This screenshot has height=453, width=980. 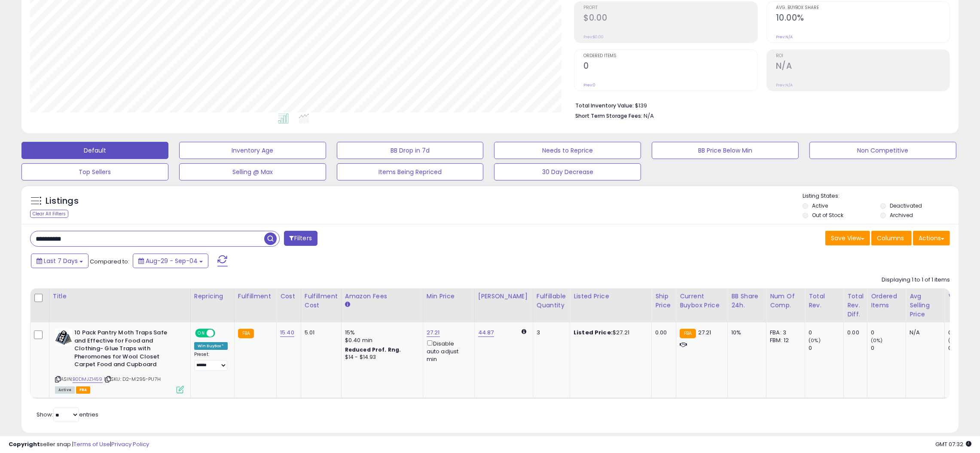 What do you see at coordinates (916, 280) in the screenshot?
I see `div: Displaying 1 to 1 of 1 items` at bounding box center [916, 280].